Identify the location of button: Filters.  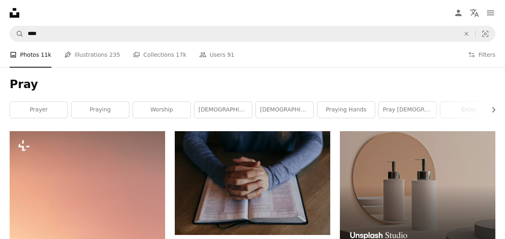
(482, 55).